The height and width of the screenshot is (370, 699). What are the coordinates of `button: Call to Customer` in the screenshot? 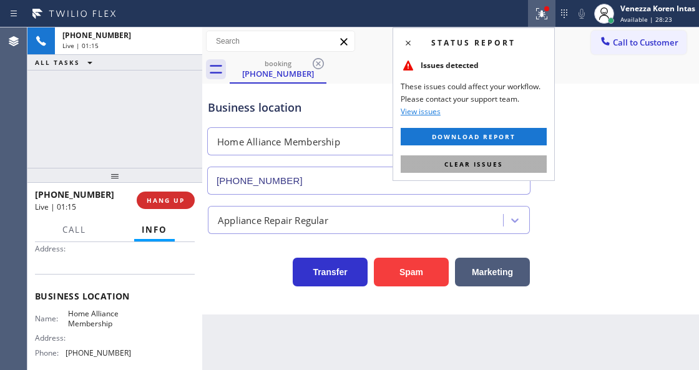 It's located at (639, 42).